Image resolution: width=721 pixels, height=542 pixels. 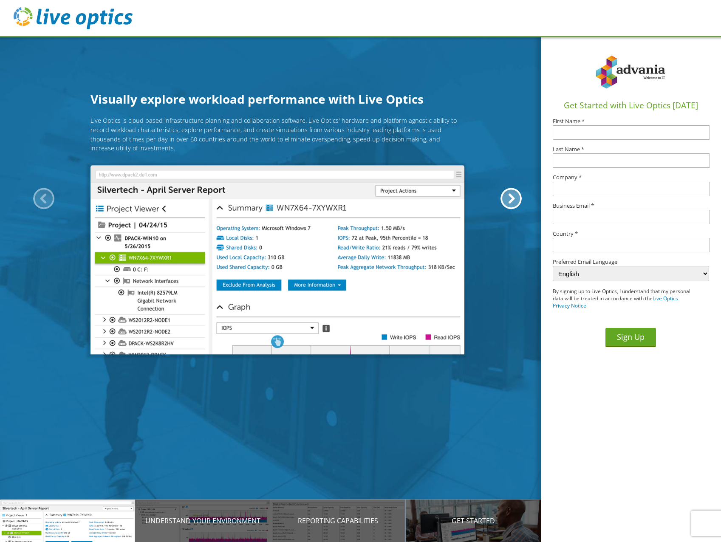 I want to click on label: Country *, so click(x=631, y=234).